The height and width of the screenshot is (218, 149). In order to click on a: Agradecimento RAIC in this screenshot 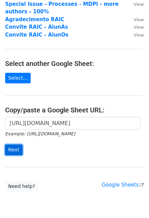, I will do `click(35, 19)`.